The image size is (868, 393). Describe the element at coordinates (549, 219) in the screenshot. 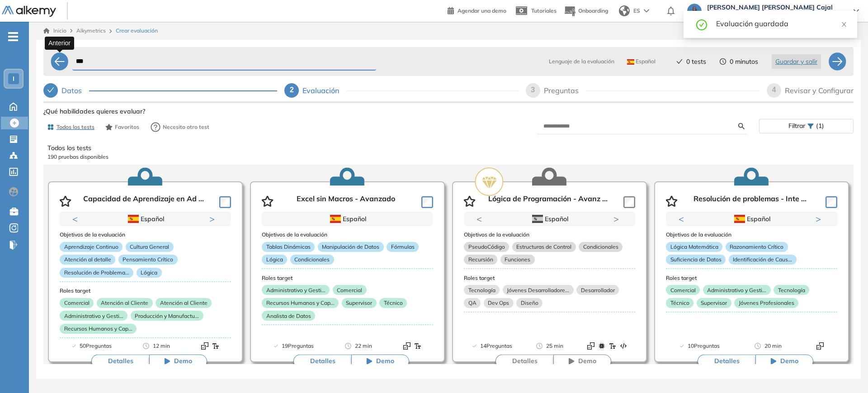

I see `div: Español` at that location.